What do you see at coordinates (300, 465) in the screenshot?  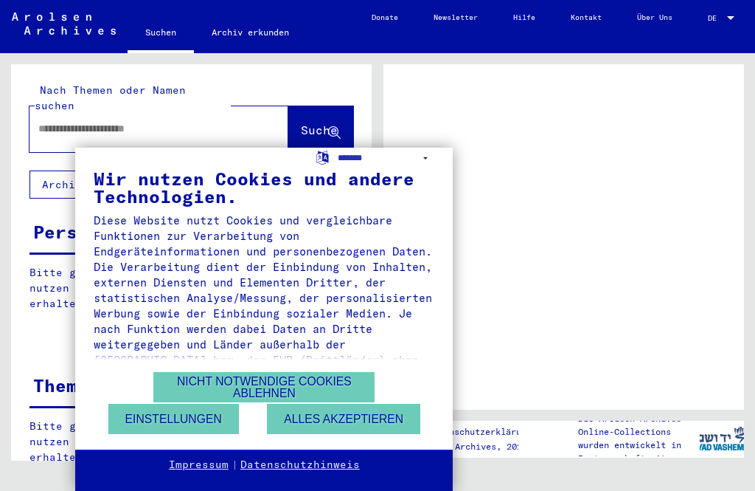 I see `a: Datenschutzhinweis` at bounding box center [300, 465].